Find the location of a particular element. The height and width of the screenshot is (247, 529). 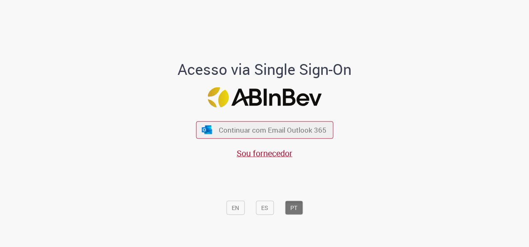

button: ES is located at coordinates (265, 208).